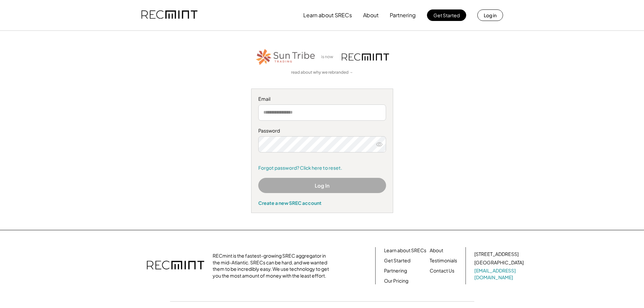 The image size is (644, 308). I want to click on a: About, so click(436, 250).